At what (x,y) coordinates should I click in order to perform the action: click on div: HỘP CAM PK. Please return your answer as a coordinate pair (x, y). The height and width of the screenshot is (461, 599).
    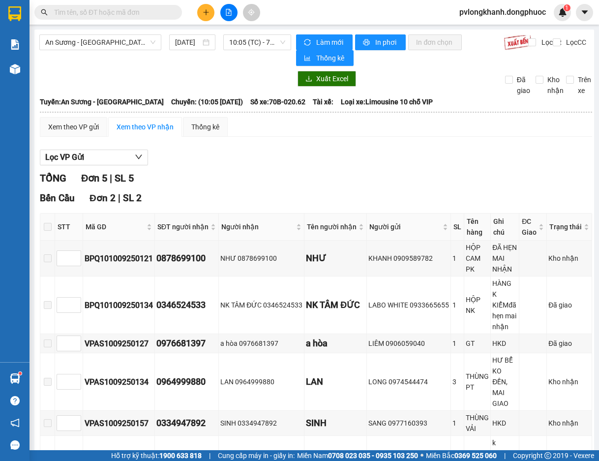
    Looking at the image, I should click on (477, 258).